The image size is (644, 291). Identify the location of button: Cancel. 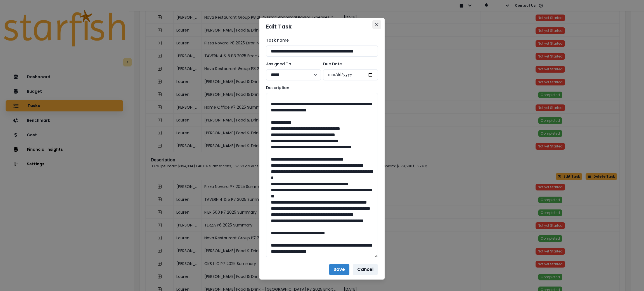
(365, 269).